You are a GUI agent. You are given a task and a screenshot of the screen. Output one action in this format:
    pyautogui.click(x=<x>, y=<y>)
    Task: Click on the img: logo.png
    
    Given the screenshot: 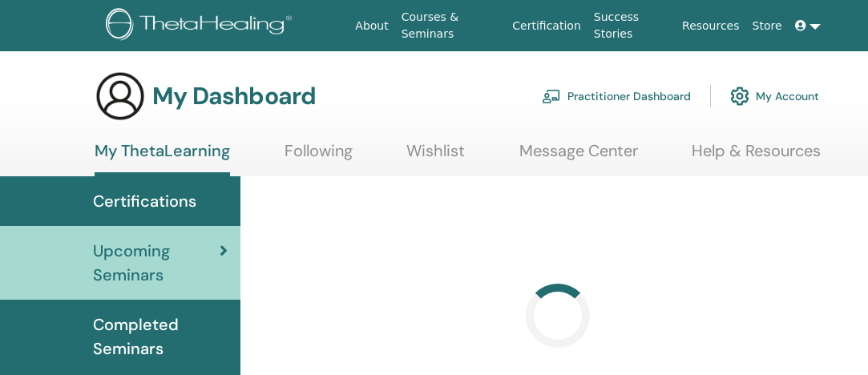 What is the action you would take?
    pyautogui.click(x=201, y=26)
    